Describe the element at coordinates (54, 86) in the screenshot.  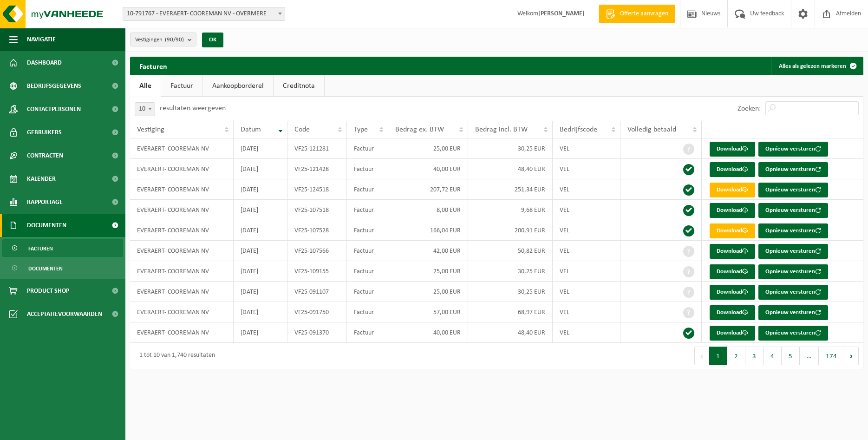
I see `span: Bedrijfsgegevens` at that location.